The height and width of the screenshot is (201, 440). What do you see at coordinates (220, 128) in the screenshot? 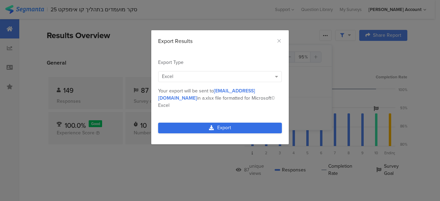
I see `a: Export` at bounding box center [220, 128].